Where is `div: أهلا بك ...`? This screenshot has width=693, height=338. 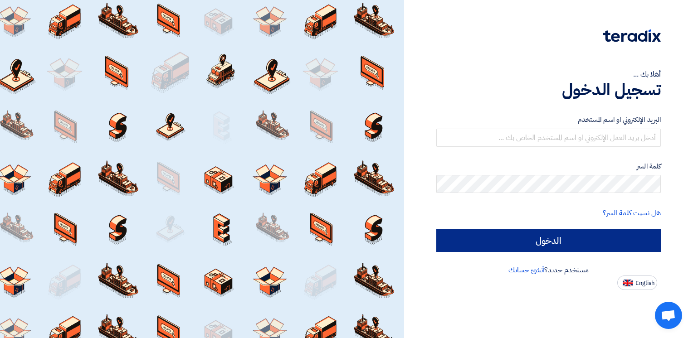
div: أهلا بك ... is located at coordinates (548, 74).